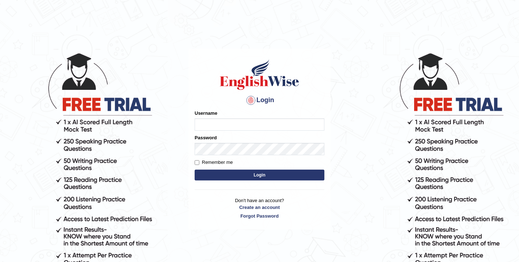  What do you see at coordinates (259, 215) in the screenshot?
I see `a: Forgot Password` at bounding box center [259, 215].